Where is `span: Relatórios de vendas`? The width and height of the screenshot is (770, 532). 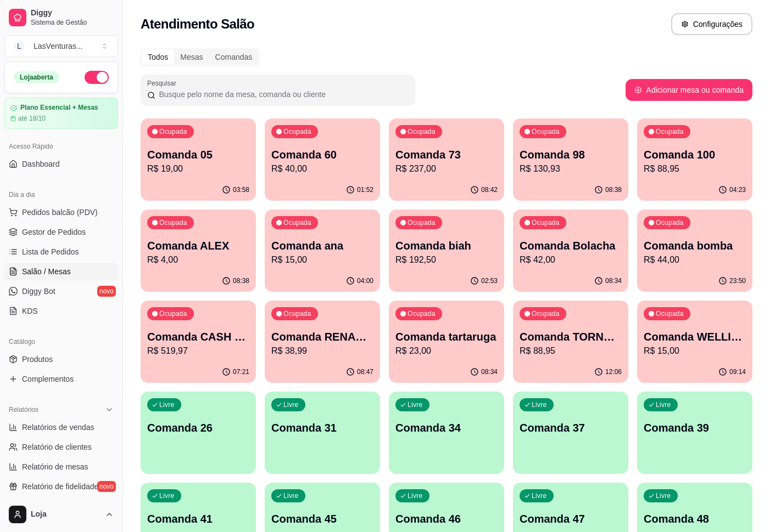
span: Relatórios de vendas is located at coordinates (58, 427).